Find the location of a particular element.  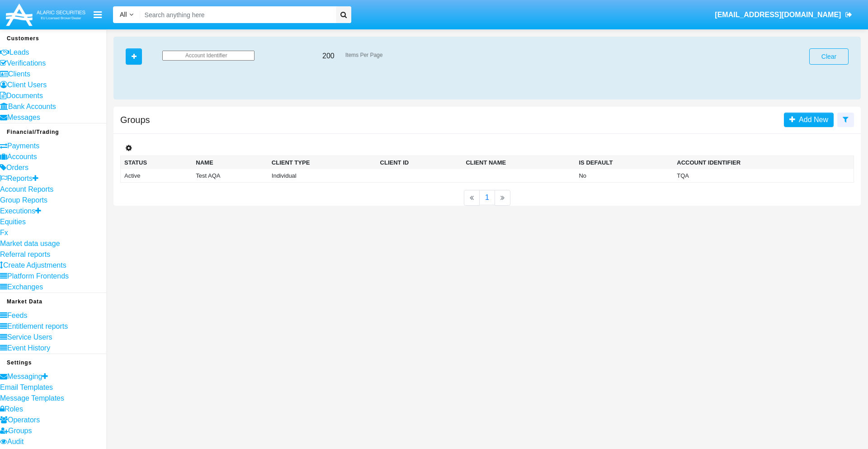

span: Service Users is located at coordinates (30, 337).